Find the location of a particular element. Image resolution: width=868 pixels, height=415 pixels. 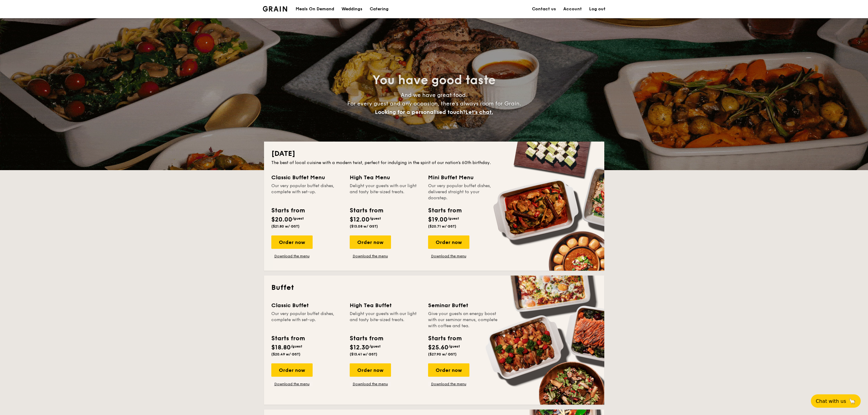

span: ($27.90 w/ GST) is located at coordinates (442, 354).